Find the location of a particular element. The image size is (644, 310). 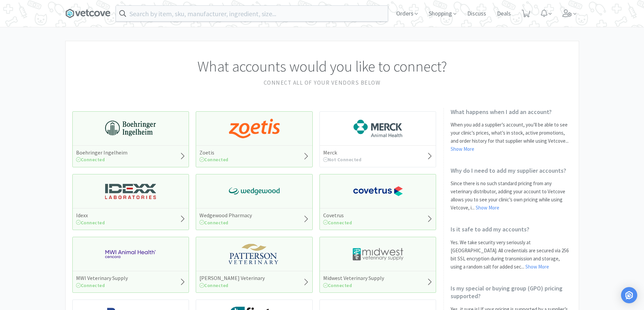

p: When you add a supplier’s account, you’ll be able to see your clinic’s prices, what’s in stock, a... is located at coordinates (511, 137).